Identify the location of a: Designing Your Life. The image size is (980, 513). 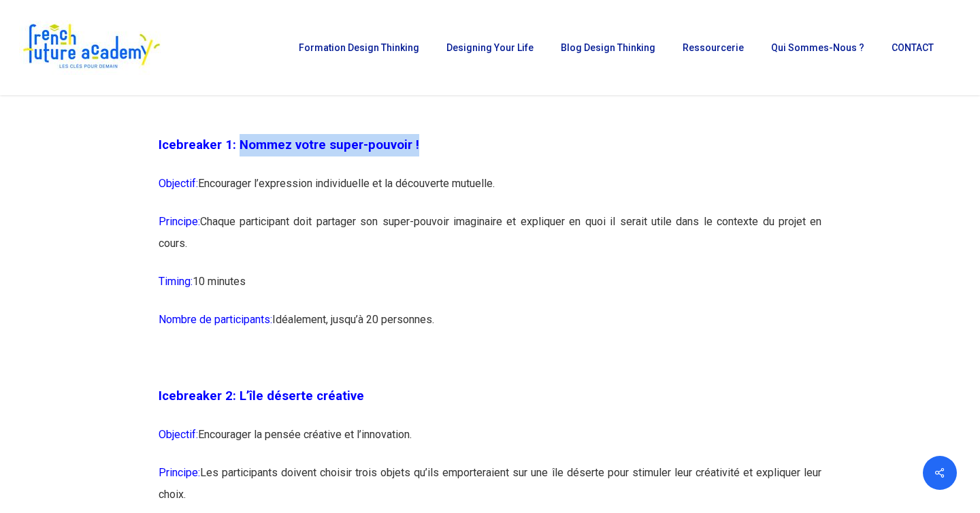
(490, 48).